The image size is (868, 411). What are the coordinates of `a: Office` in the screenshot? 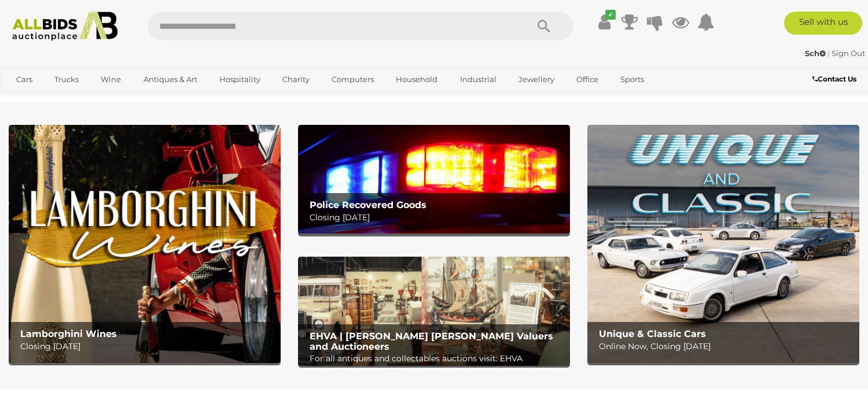 It's located at (587, 79).